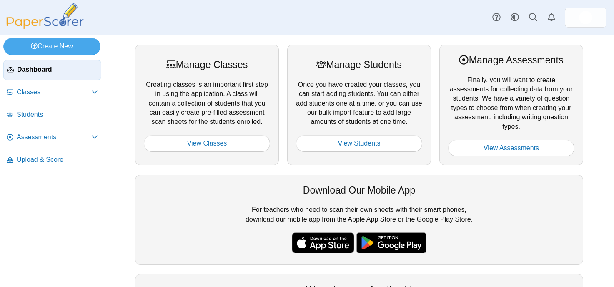 The width and height of the screenshot is (614, 287). What do you see at coordinates (57, 70) in the screenshot?
I see `span: Dashboard` at bounding box center [57, 70].